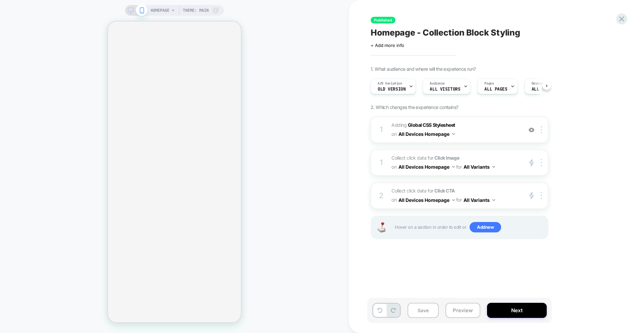 The height and width of the screenshot is (333, 644). What do you see at coordinates (383, 20) in the screenshot?
I see `span: Published` at bounding box center [383, 20].